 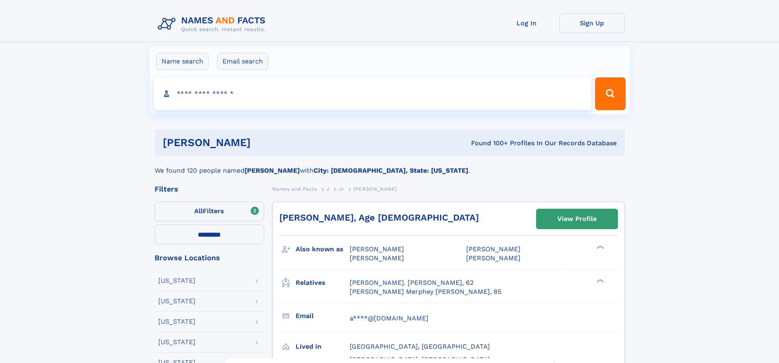 I want to click on button: Search Button, so click(x=610, y=94).